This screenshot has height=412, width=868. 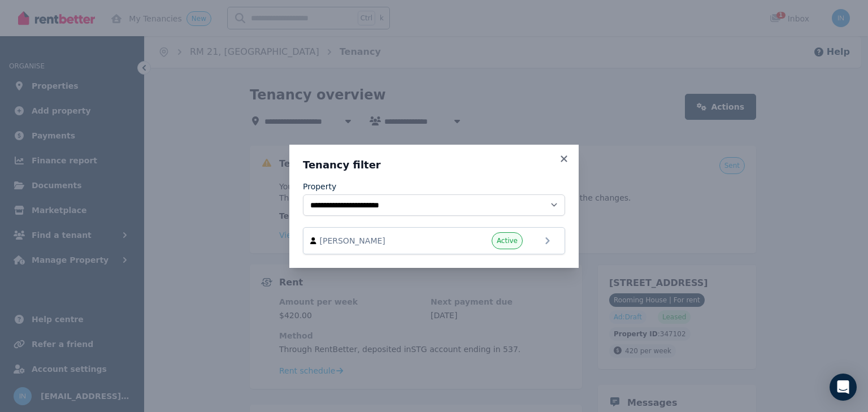 I want to click on h3: Tenancy filter, so click(x=434, y=165).